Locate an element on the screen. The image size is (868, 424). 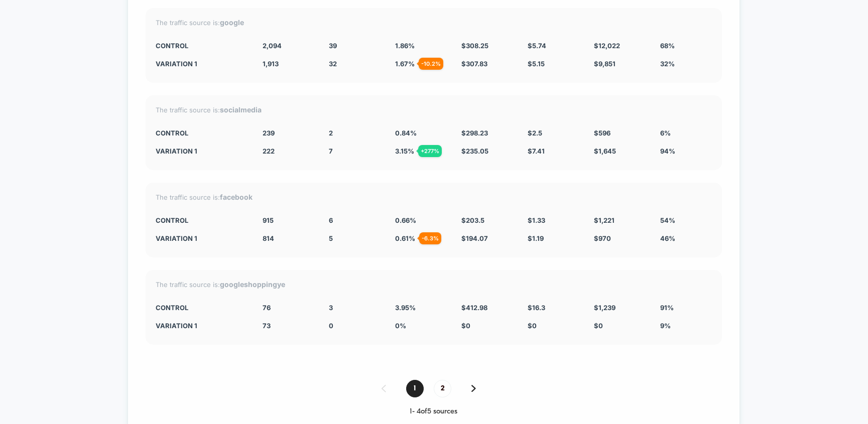
span: $ 1.19 is located at coordinates (536, 238).